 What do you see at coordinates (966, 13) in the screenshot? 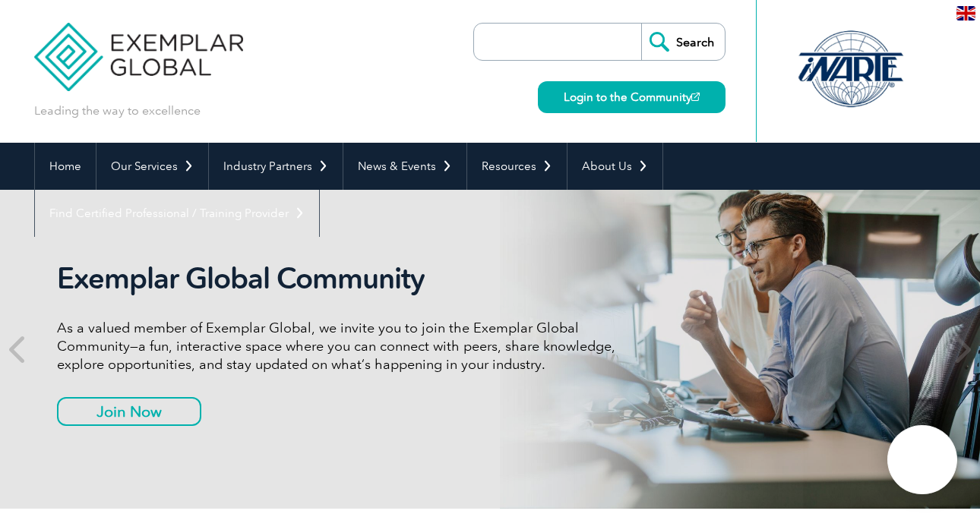
I see `img: en` at bounding box center [966, 13].